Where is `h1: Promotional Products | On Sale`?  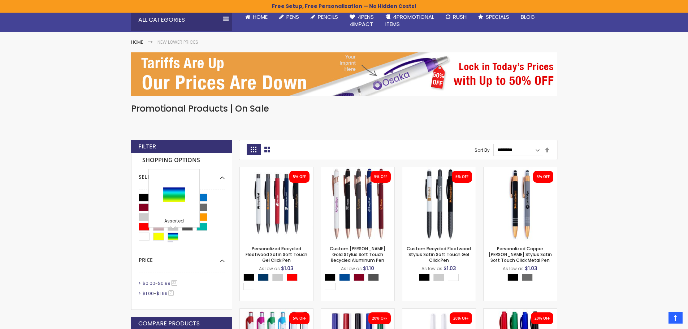 h1: Promotional Products | On Sale is located at coordinates (344, 109).